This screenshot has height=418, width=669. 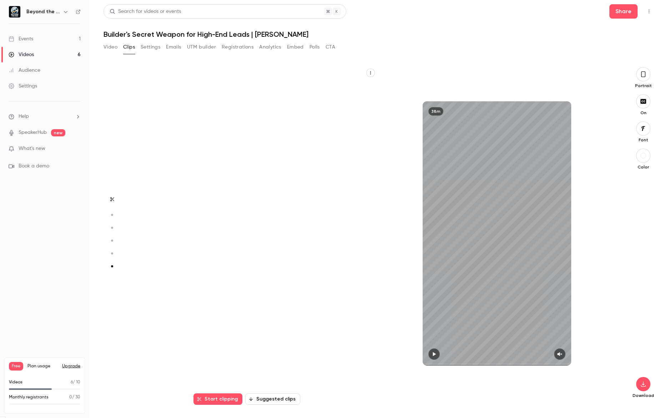 What do you see at coordinates (218, 399) in the screenshot?
I see `button: Start clipping` at bounding box center [218, 399].